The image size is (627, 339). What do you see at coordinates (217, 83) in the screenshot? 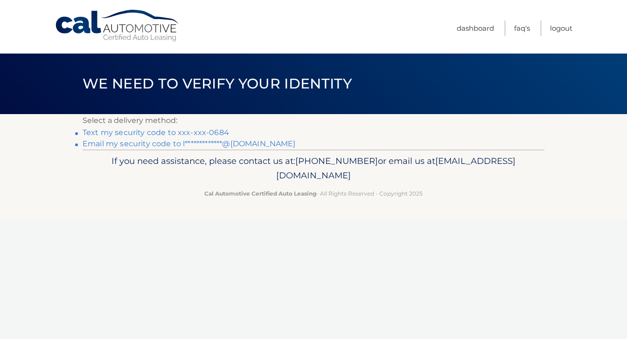
I see `span: We need to verify your identity` at bounding box center [217, 83].